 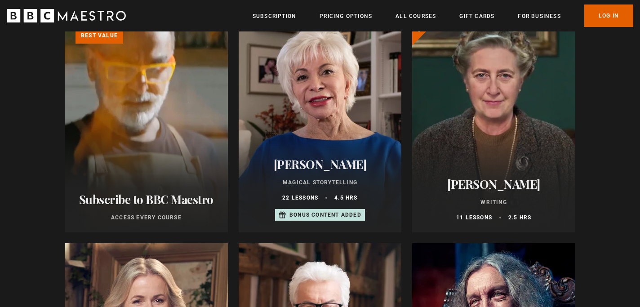 I want to click on a: Pricing Options, so click(x=346, y=16).